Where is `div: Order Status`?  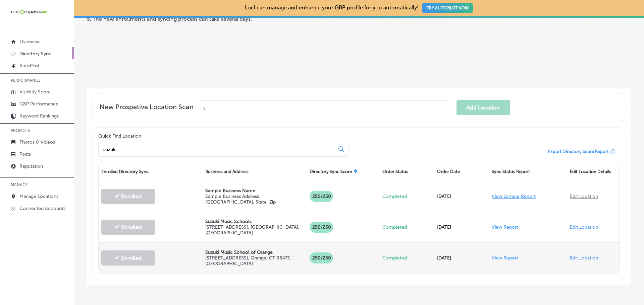 div: Order Status is located at coordinates (407, 171).